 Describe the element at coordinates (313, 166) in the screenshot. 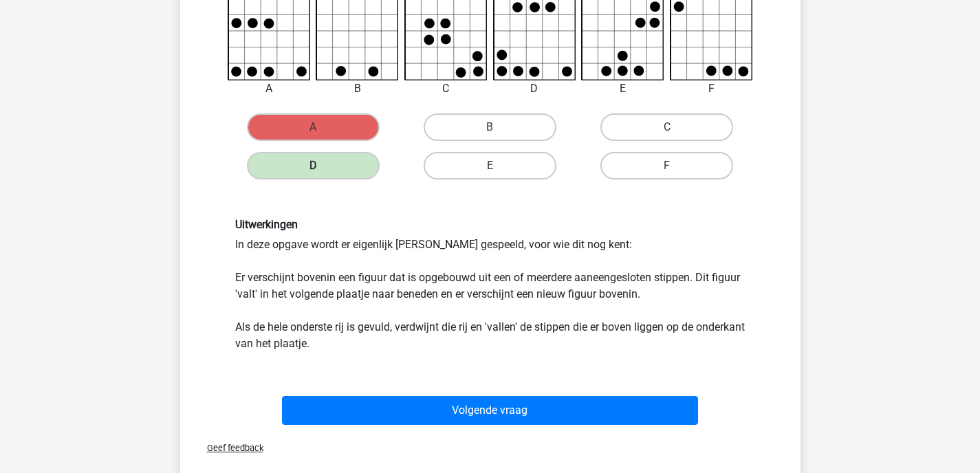

I see `label: D` at that location.